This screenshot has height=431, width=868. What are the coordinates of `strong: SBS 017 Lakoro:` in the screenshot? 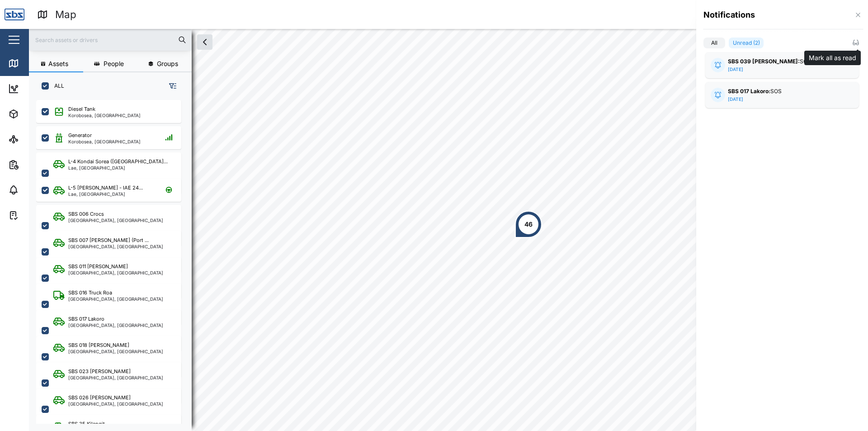 It's located at (749, 91).